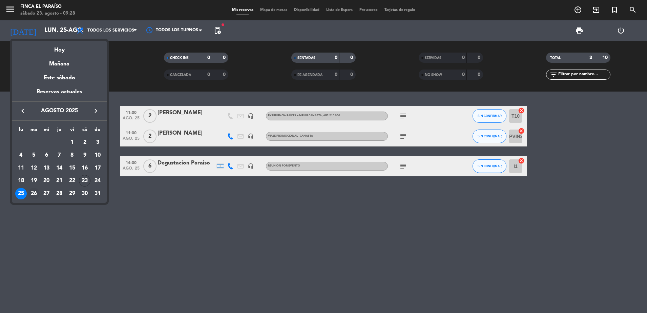  I want to click on th: sábado, so click(85, 131).